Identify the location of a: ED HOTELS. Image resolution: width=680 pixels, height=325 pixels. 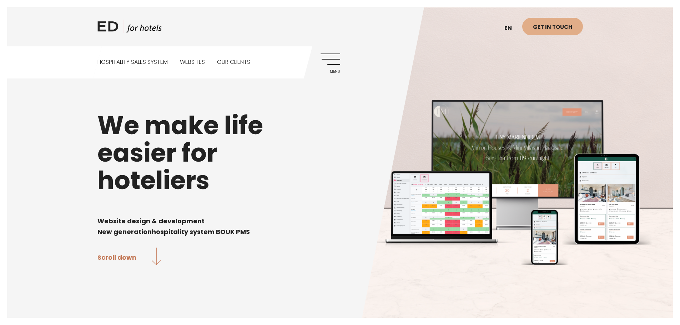
(130, 29).